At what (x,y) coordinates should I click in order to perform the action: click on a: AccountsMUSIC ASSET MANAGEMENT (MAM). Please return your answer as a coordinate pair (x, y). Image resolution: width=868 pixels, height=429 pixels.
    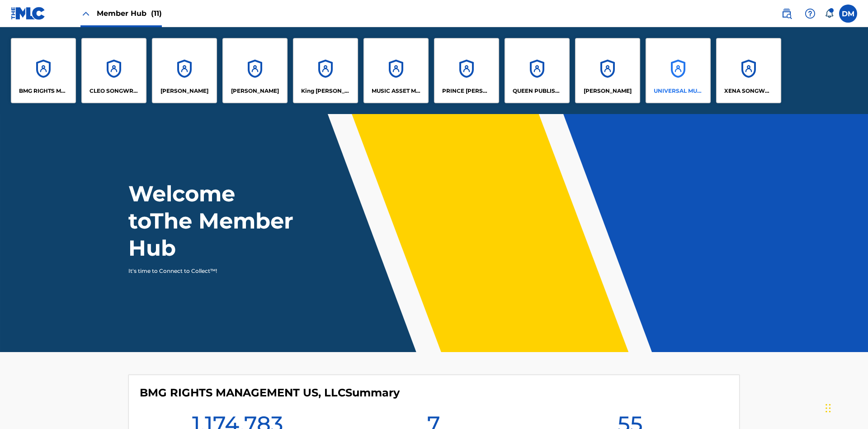
    Looking at the image, I should click on (396, 71).